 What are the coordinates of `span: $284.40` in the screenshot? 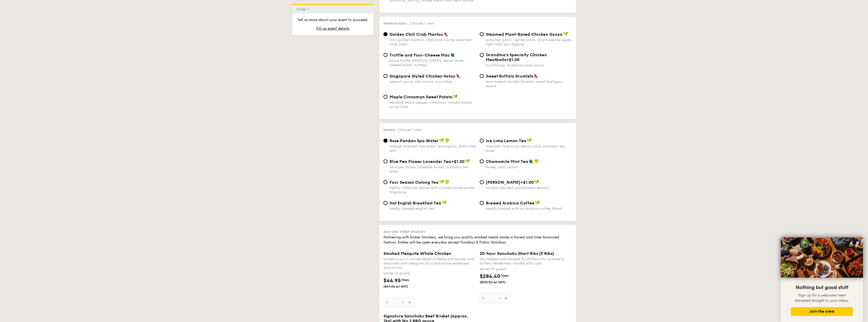 It's located at (490, 276).